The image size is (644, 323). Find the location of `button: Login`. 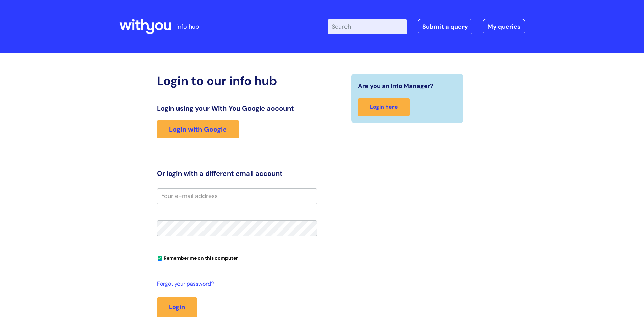

button: Login is located at coordinates (177, 307).